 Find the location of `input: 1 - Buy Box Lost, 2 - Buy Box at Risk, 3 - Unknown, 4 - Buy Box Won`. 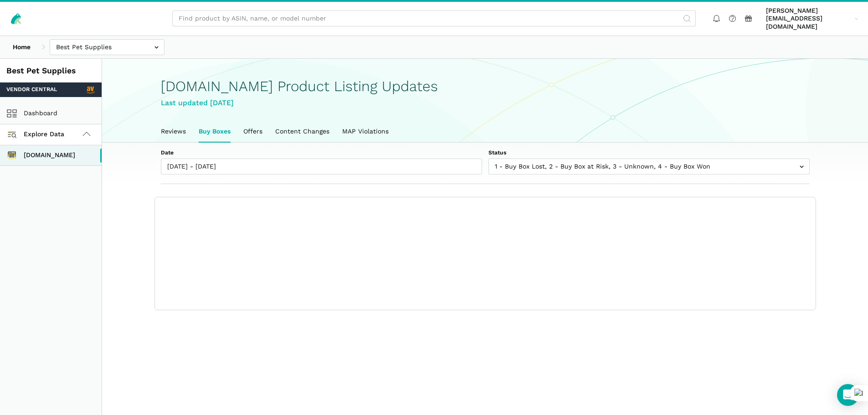

input: 1 - Buy Box Lost, 2 - Buy Box at Risk, 3 - Unknown, 4 - Buy Box Won is located at coordinates (649, 166).